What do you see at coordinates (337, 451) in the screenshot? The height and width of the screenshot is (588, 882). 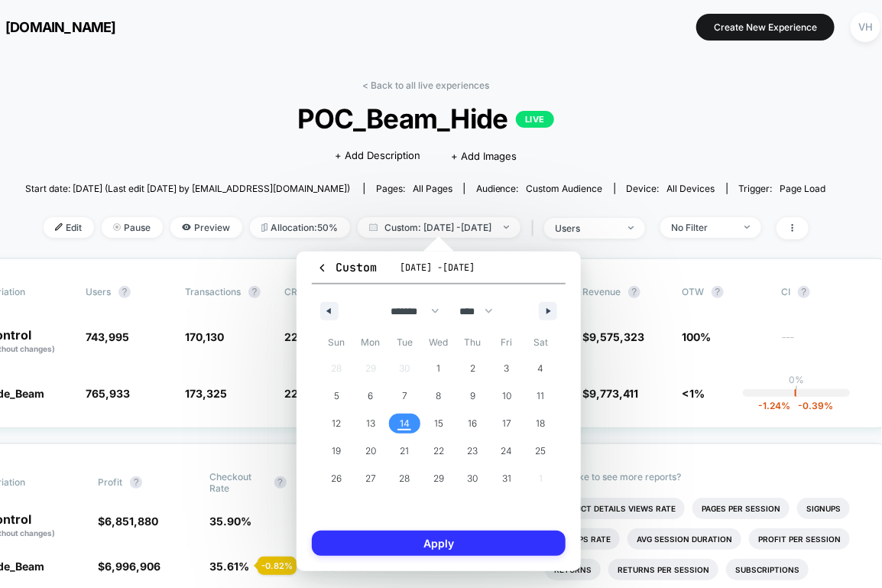 I see `button: 19` at bounding box center [337, 451].